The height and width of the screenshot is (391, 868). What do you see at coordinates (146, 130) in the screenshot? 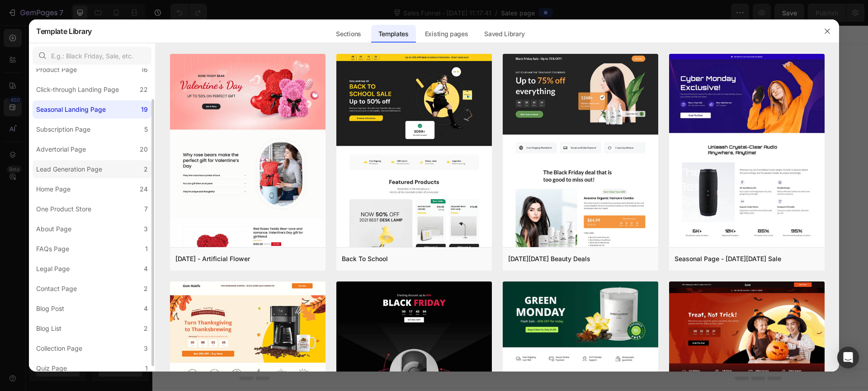
I see `div: 5` at bounding box center [146, 130].